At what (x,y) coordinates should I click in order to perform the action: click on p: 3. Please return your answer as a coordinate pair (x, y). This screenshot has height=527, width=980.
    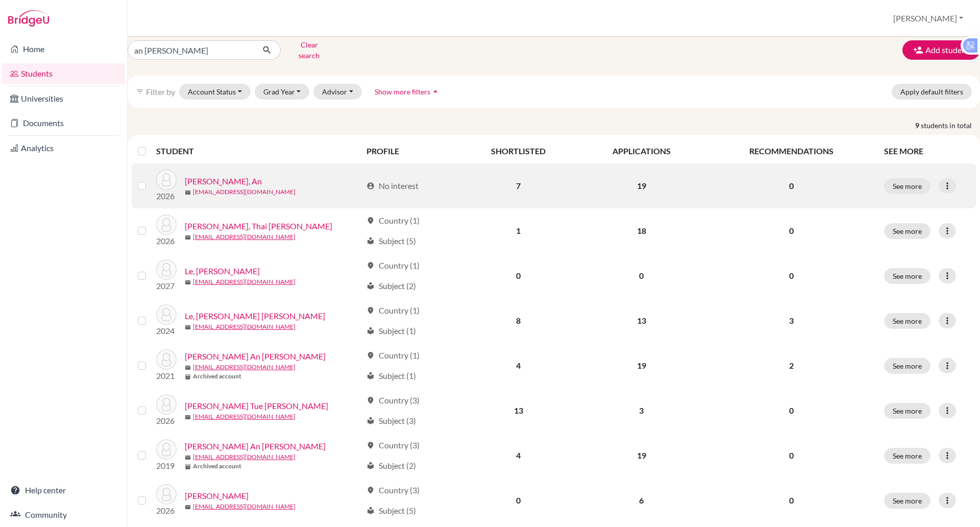
    Looking at the image, I should click on (791, 321).